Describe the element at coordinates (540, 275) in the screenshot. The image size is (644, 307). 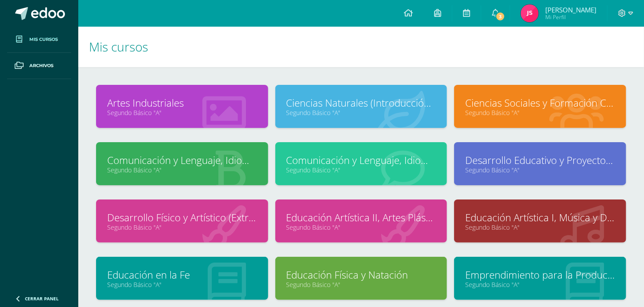
I see `a: Emprendimiento para la Productividad` at that location.